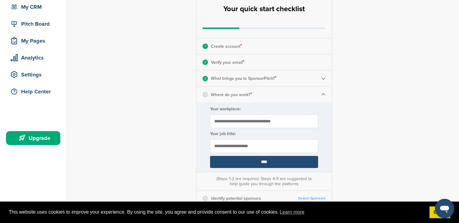 The image size is (459, 223). Describe the element at coordinates (264, 9) in the screenshot. I see `h2: Your quick start checklist` at that location.